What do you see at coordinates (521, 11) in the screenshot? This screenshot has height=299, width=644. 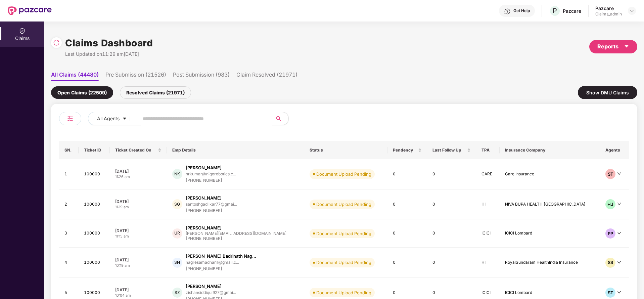 I see `div: Get Help` at bounding box center [521, 11].